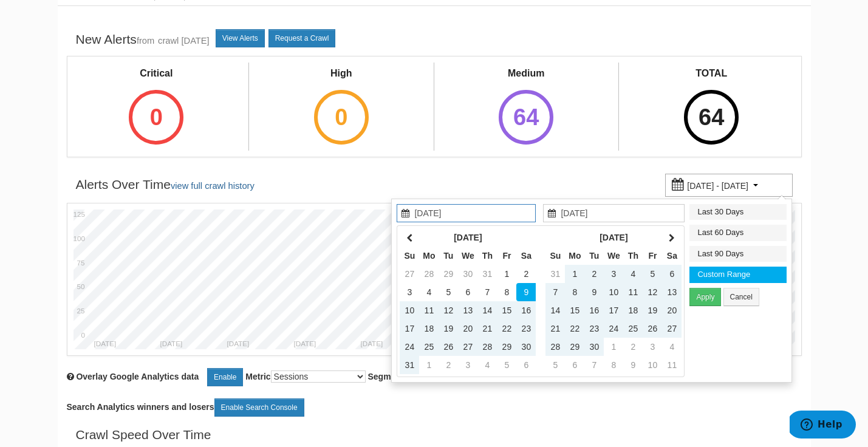 The image size is (868, 447). I want to click on td: 15, so click(507, 311).